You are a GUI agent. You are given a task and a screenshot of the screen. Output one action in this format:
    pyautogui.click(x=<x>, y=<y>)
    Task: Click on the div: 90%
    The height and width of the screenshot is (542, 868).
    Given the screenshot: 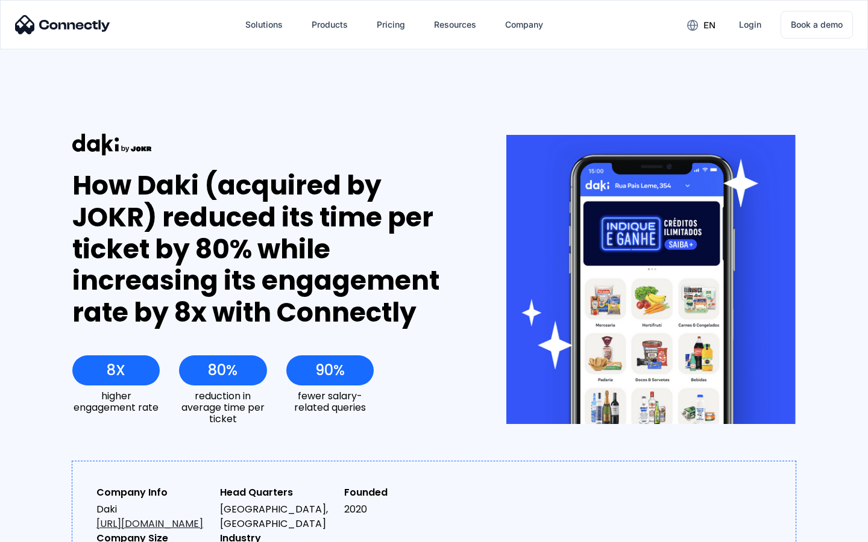 What is the action you would take?
    pyautogui.click(x=330, y=371)
    